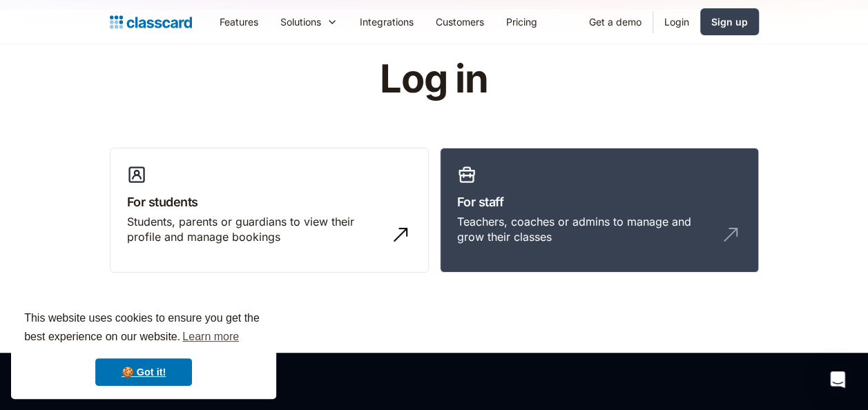  What do you see at coordinates (210, 336) in the screenshot?
I see `a: learn more about cookies` at bounding box center [210, 336].